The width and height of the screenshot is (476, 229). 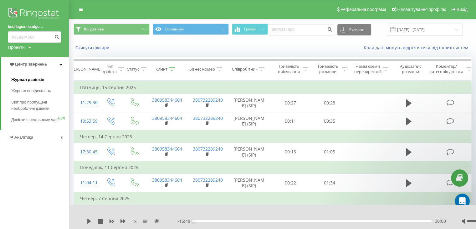 What do you see at coordinates (110, 69) in the screenshot?
I see `div: Тип дзвінка` at bounding box center [110, 69].